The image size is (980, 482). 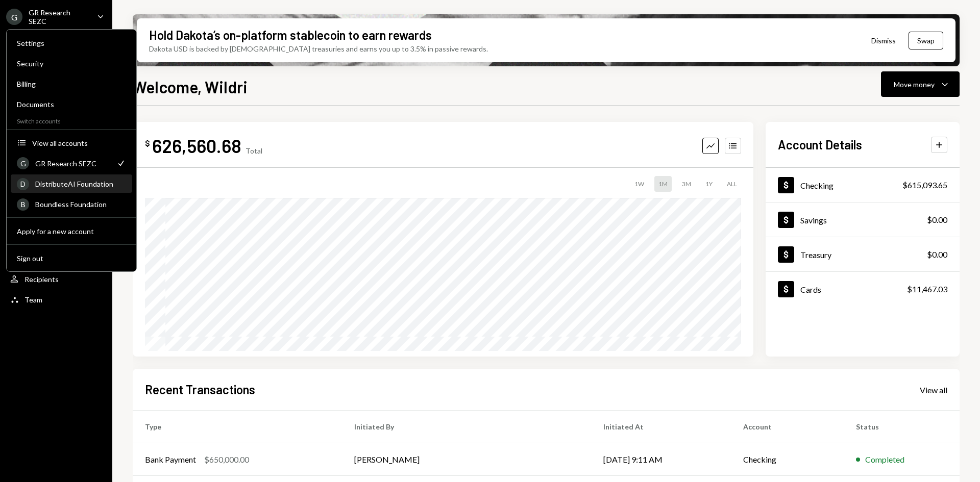 What do you see at coordinates (787, 427) in the screenshot?
I see `th: Account` at bounding box center [787, 427].